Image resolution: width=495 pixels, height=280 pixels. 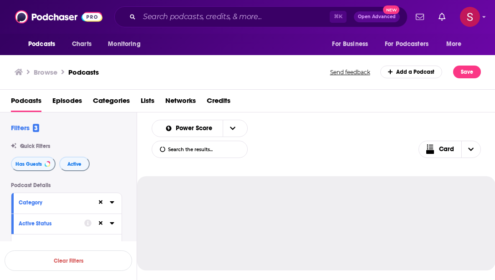 I want to click on button: Open AdvancedNew, so click(x=376, y=17).